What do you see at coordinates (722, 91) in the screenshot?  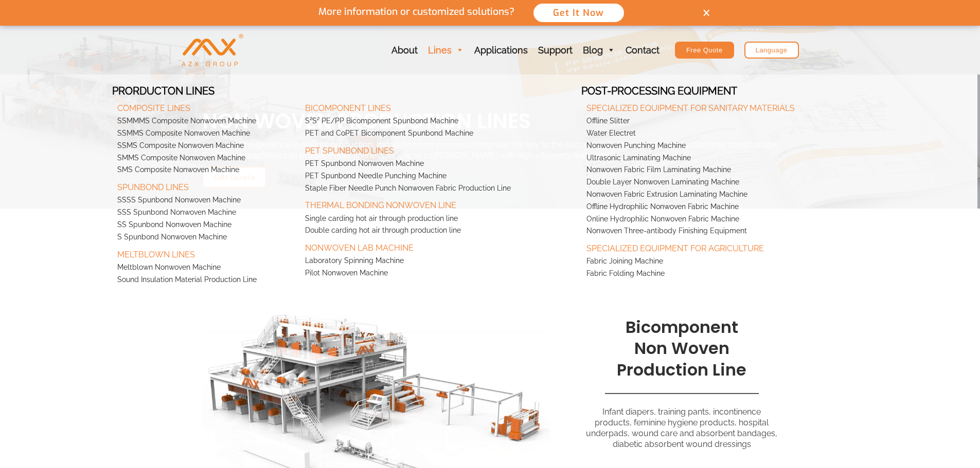 I see `h4: Post-processing Equipment` at bounding box center [722, 91].